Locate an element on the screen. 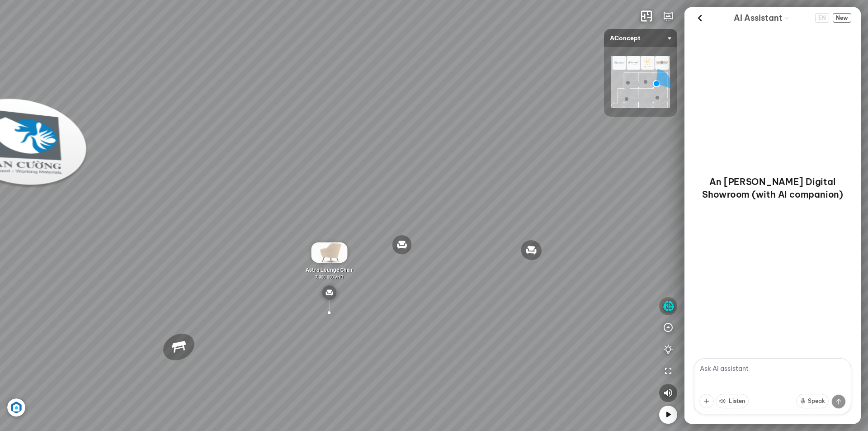 The height and width of the screenshot is (431, 868). img: AConcept_CTMHTJT2R6E4.png is located at coordinates (641, 82).